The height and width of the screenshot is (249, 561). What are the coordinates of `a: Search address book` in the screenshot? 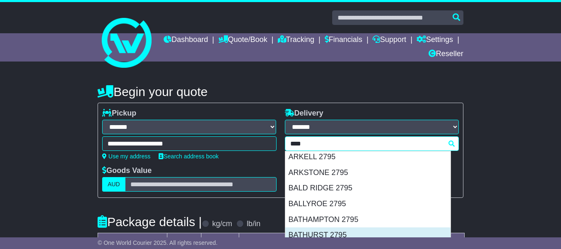 It's located at (189, 156).